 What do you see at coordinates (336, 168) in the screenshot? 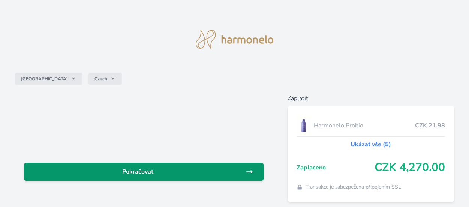
I see `span: Zaplaceno` at bounding box center [336, 168].